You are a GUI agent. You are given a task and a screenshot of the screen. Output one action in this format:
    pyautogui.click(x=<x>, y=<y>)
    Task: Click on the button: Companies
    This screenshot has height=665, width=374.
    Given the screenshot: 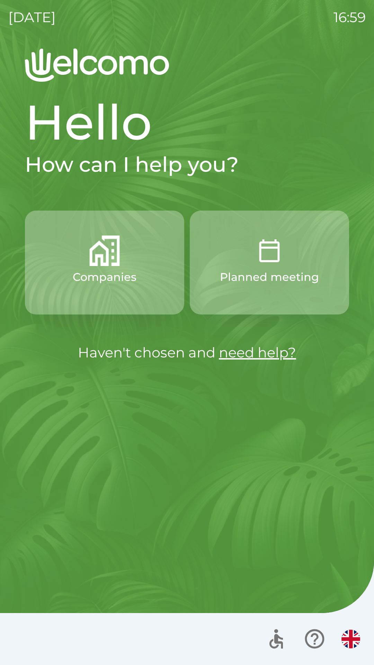 What is the action you would take?
    pyautogui.click(x=105, y=263)
    